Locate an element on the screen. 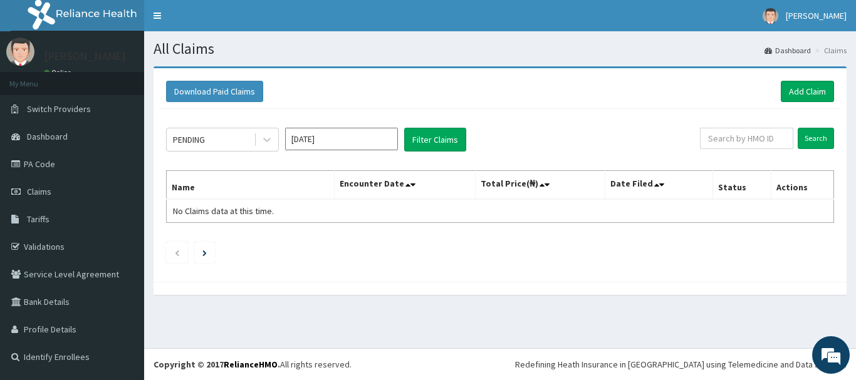 This screenshot has height=380, width=856. th: Date Filed is located at coordinates (659, 185).